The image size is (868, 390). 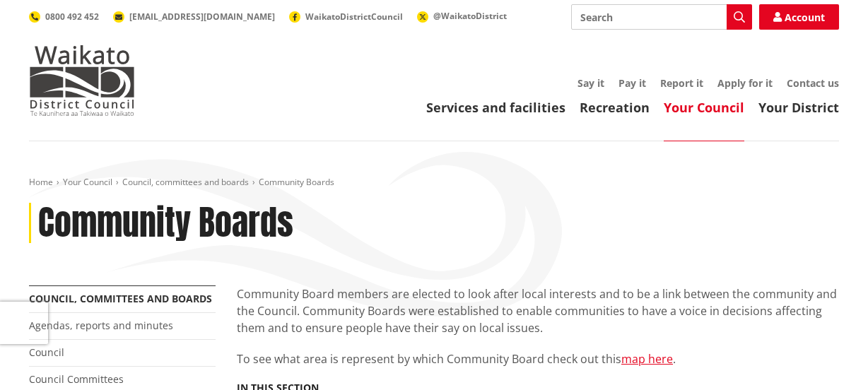 I want to click on a: Contact us, so click(x=813, y=82).